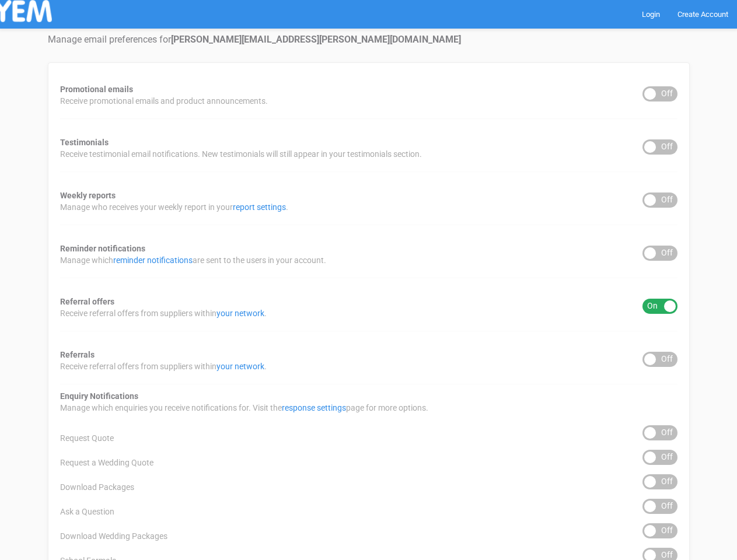  Describe the element at coordinates (113, 537) in the screenshot. I see `span: Download Wedding Packages` at that location.